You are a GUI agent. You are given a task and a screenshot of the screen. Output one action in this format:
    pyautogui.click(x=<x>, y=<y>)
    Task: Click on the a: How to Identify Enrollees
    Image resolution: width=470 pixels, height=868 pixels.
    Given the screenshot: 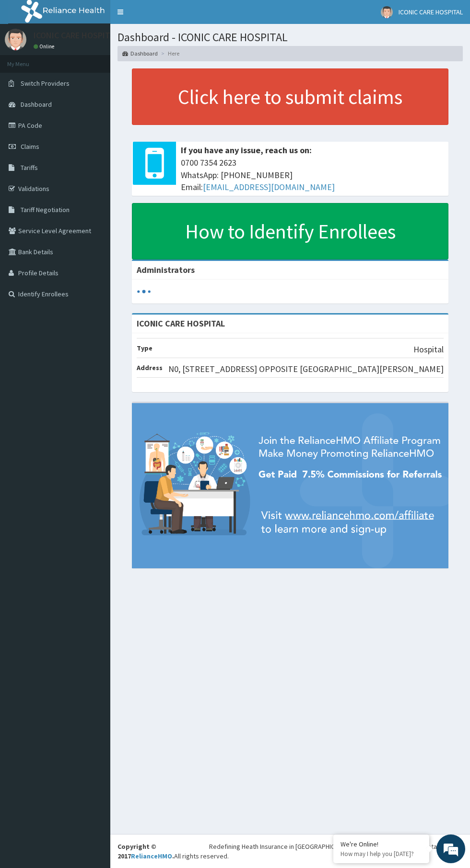 What is the action you would take?
    pyautogui.click(x=290, y=231)
    